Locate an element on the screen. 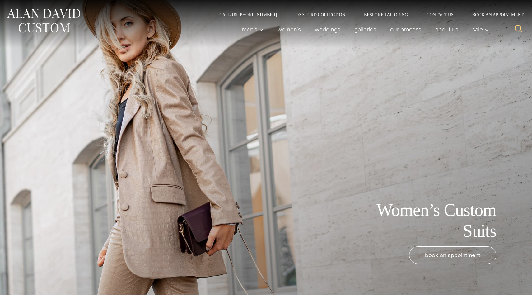  a: Bespoke Tailoring is located at coordinates (386, 15).